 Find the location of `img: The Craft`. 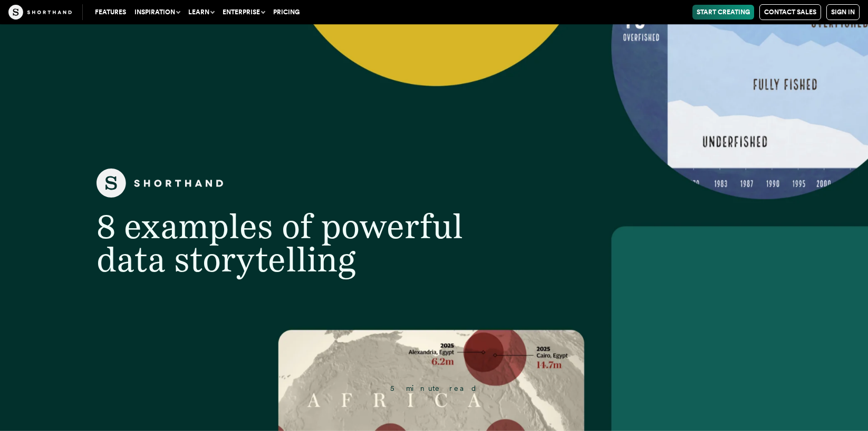

img: The Craft is located at coordinates (40, 12).